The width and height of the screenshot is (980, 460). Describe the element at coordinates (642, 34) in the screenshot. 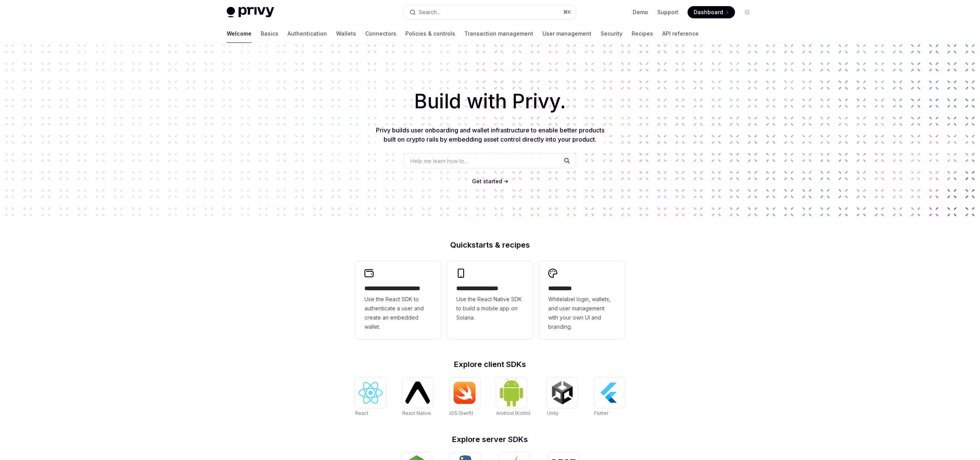

I see `a: Recipes` at that location.